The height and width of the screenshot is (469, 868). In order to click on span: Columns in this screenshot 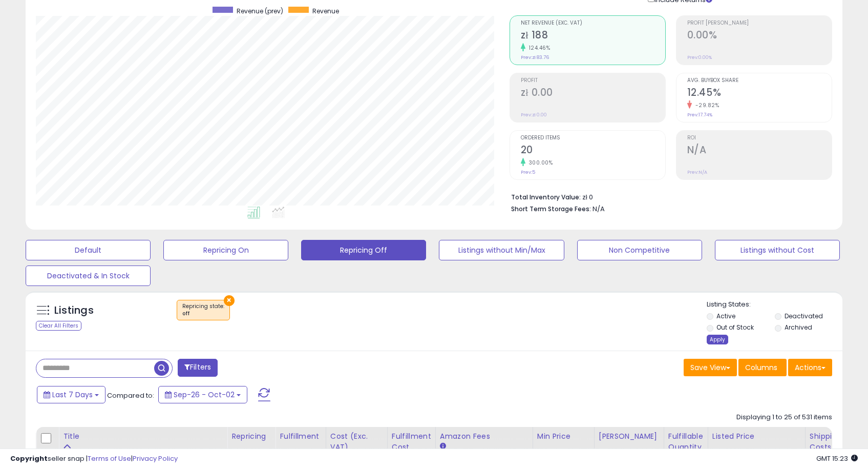, I will do `click(761, 367)`.